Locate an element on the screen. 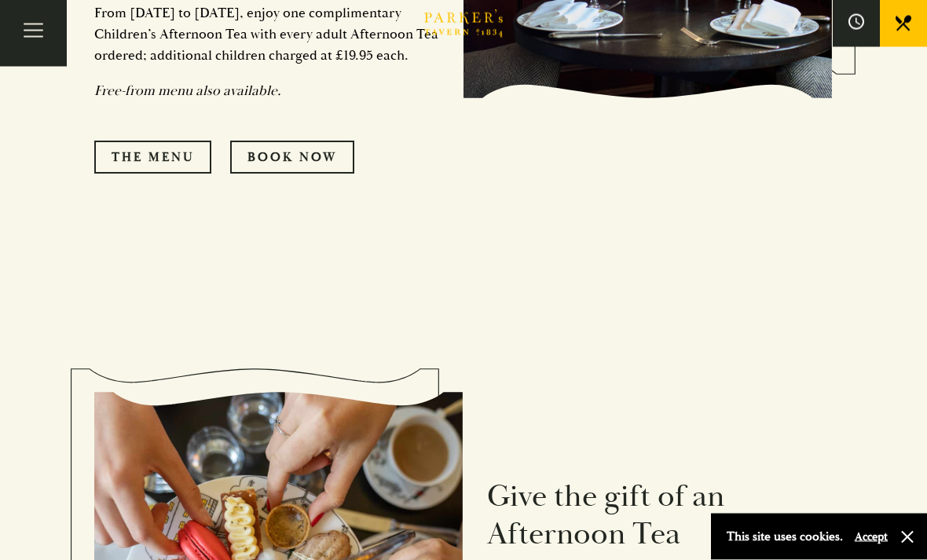 This screenshot has width=927, height=560. em: Free-from menu also available. is located at coordinates (188, 91).